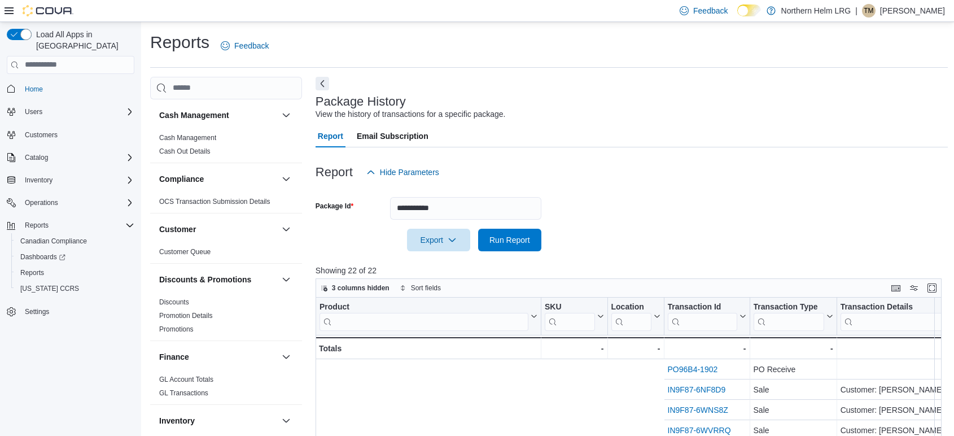  Describe the element at coordinates (185, 252) in the screenshot. I see `span: Customer Queue` at that location.